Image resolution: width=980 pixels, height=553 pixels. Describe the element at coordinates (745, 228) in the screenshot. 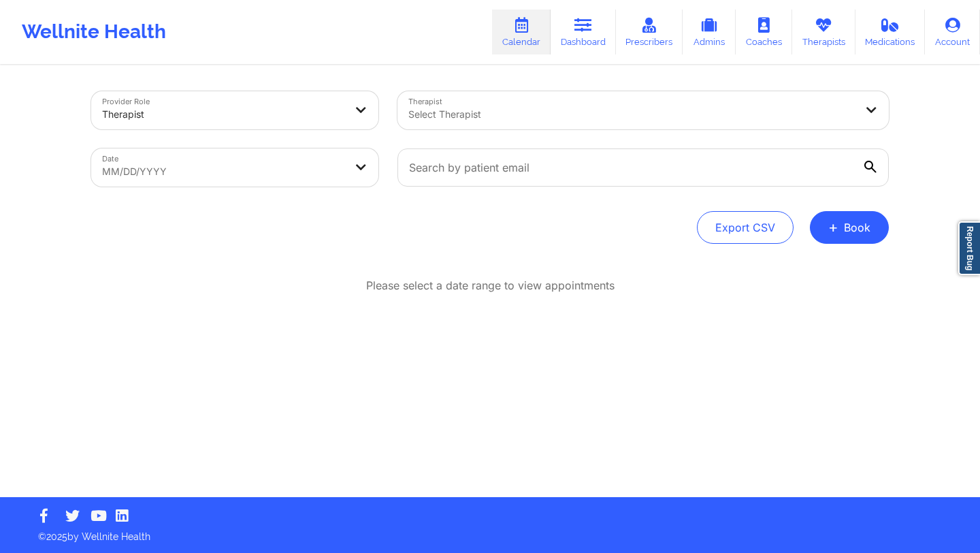

I see `button: Export CSV` at that location.